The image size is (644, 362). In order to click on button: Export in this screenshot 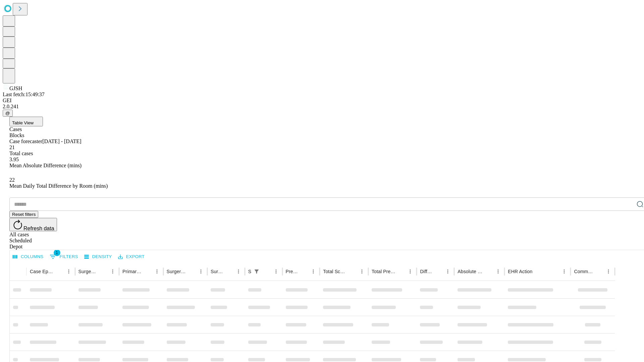, I will do `click(131, 256)`.